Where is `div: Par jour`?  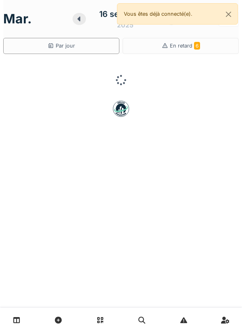 div: Par jour is located at coordinates (61, 46).